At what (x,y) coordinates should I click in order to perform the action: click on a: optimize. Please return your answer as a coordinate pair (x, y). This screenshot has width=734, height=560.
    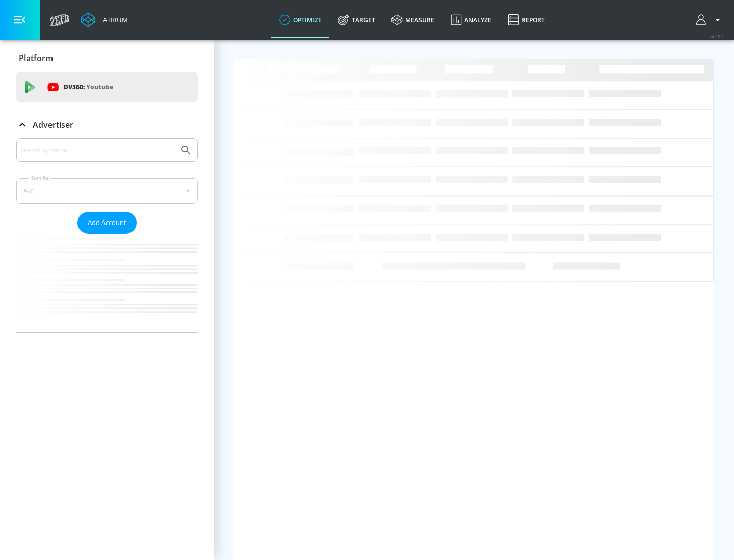
    Looking at the image, I should click on (300, 20).